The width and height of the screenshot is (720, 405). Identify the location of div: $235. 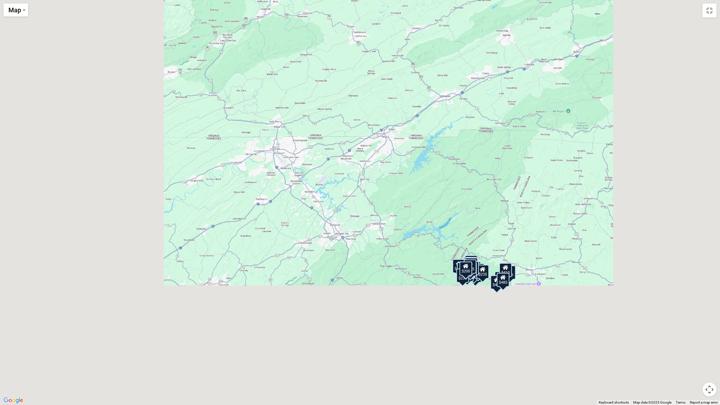
(483, 272).